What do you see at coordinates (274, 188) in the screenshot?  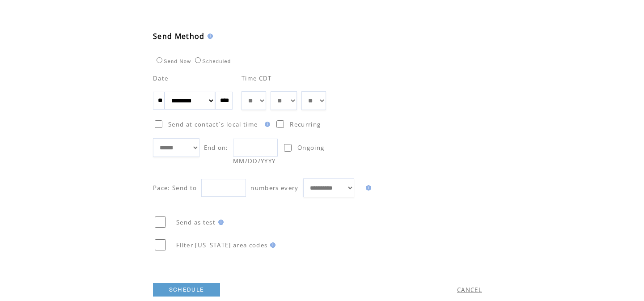 I see `span: numbers every` at bounding box center [274, 188].